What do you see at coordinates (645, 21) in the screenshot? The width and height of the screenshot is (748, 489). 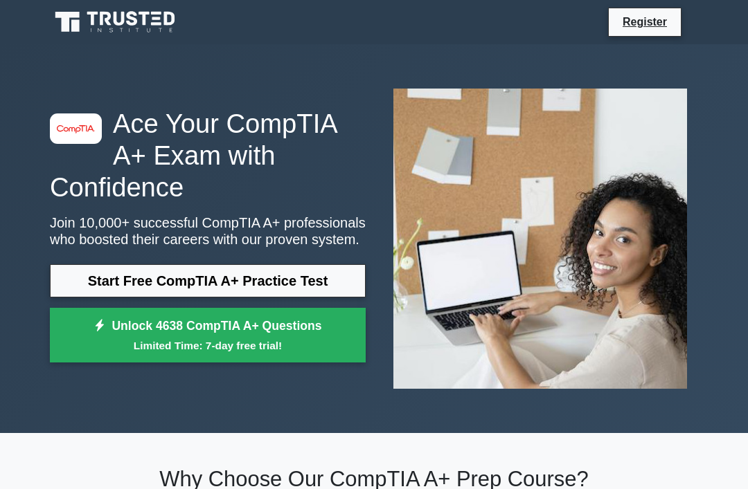 I see `a: Register` at bounding box center [645, 21].